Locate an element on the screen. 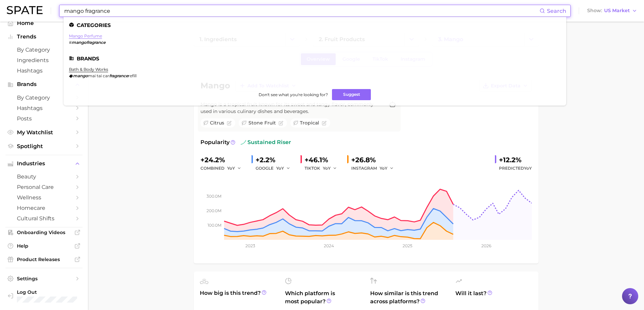  span: sustained riser is located at coordinates (266, 143).